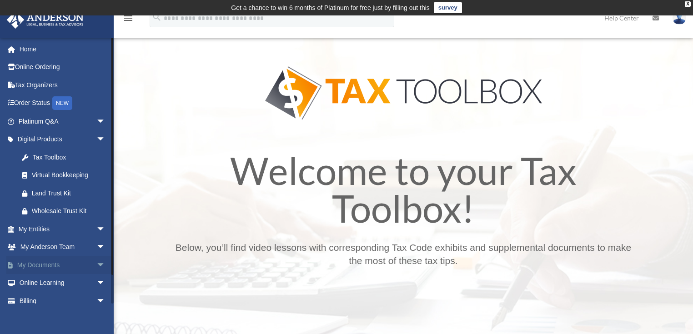  What do you see at coordinates (63, 85) in the screenshot?
I see `a: Tax Organizers` at bounding box center [63, 85].